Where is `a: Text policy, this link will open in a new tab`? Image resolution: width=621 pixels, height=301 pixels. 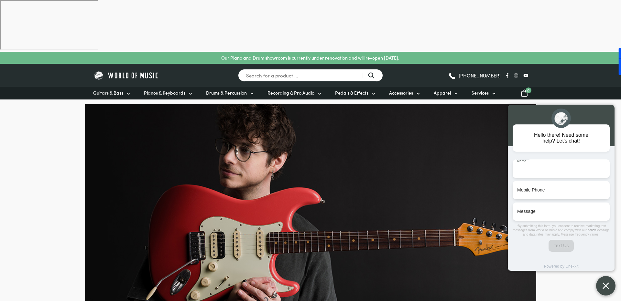 a: Text policy, this link will open in a new tab is located at coordinates (87, 139).